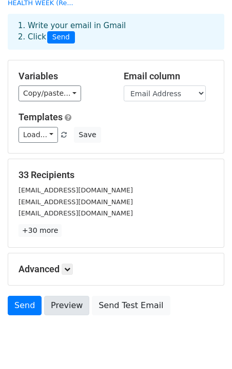 The height and width of the screenshot is (369, 232). What do you see at coordinates (61, 37) in the screenshot?
I see `span: Send` at bounding box center [61, 37].